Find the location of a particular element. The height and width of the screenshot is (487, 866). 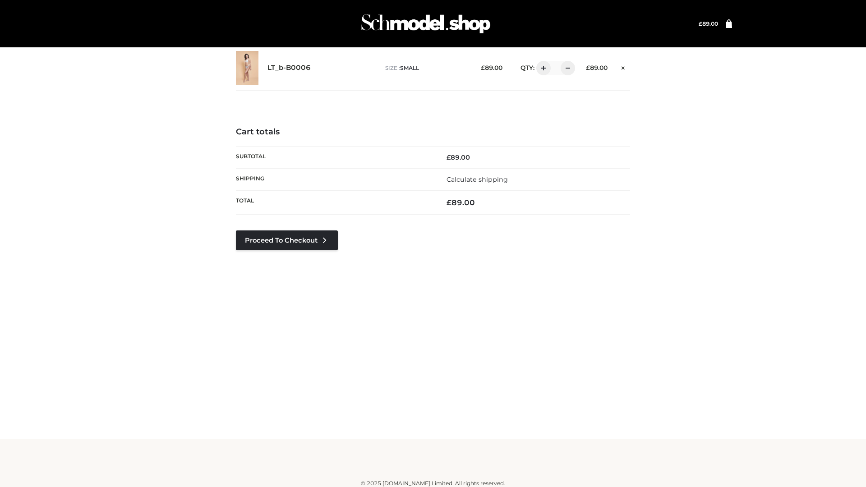

a: Remove this item is located at coordinates (624, 67).